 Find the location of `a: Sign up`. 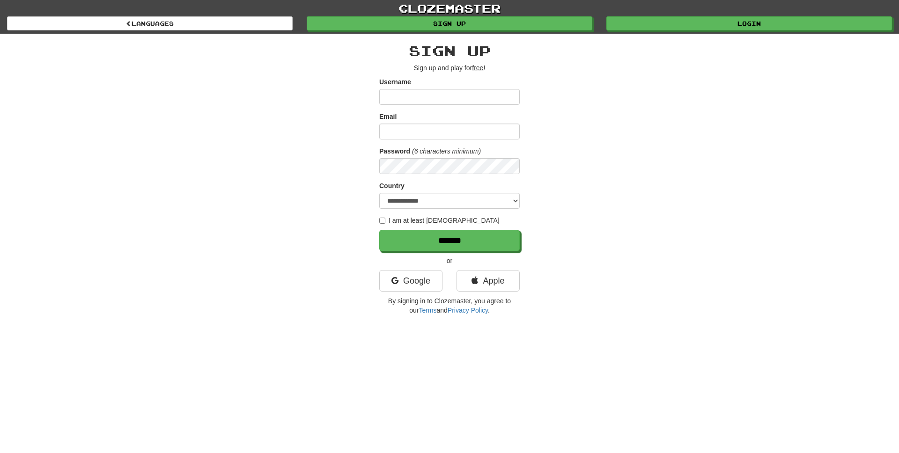

a: Sign up is located at coordinates (449, 23).